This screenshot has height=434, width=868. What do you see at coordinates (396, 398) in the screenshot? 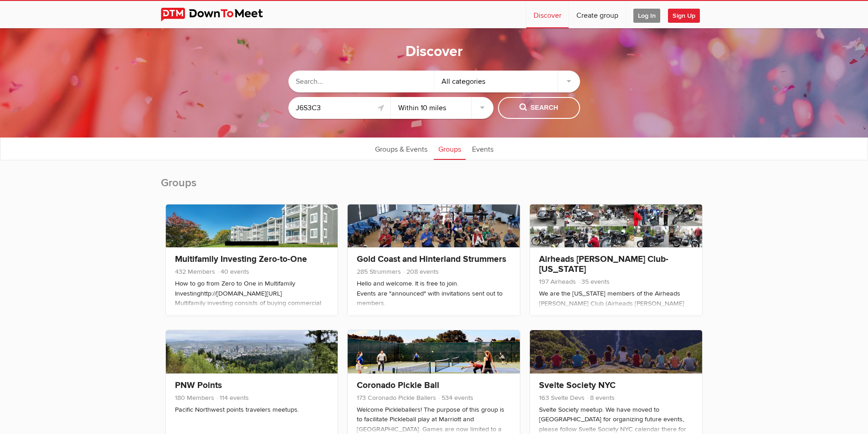
I see `span: 173 Coronado Pickle Ballers` at bounding box center [396, 398].